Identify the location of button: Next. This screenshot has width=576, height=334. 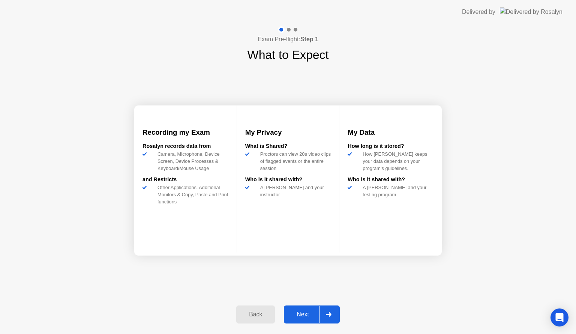
(312, 314).